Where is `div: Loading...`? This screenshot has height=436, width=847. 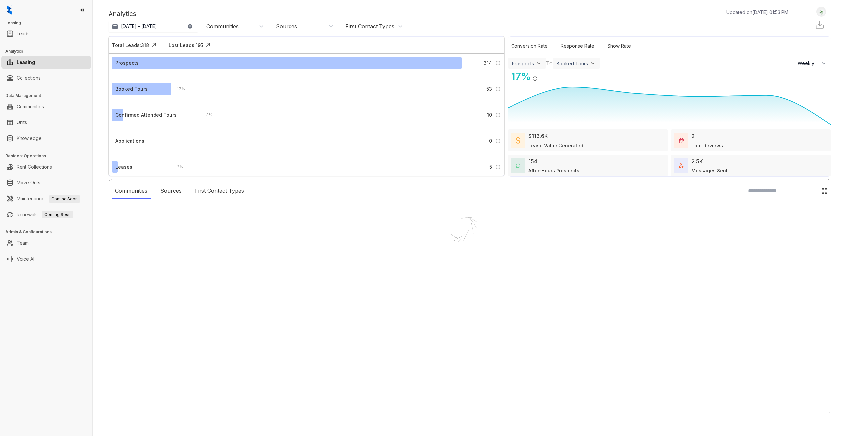
div: Loading... is located at coordinates (470, 272).